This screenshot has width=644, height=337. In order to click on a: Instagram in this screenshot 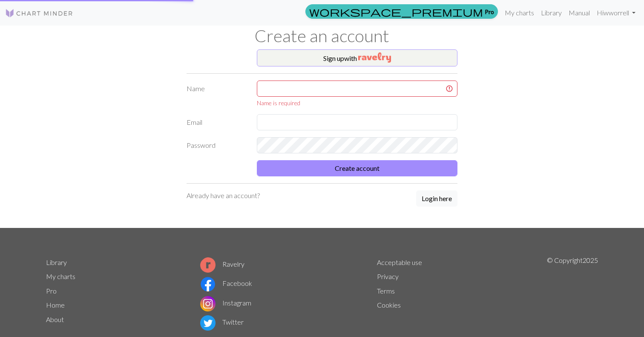, I will do `click(226, 303)`.